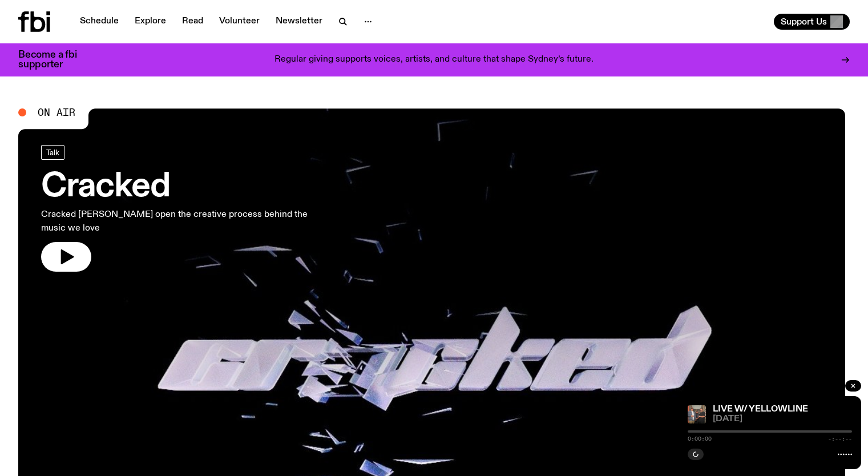 The width and height of the screenshot is (868, 476). What do you see at coordinates (434, 60) in the screenshot?
I see `p: Regular giving supports voices, artists, and culture that shape Sydney’s future.` at bounding box center [434, 60].